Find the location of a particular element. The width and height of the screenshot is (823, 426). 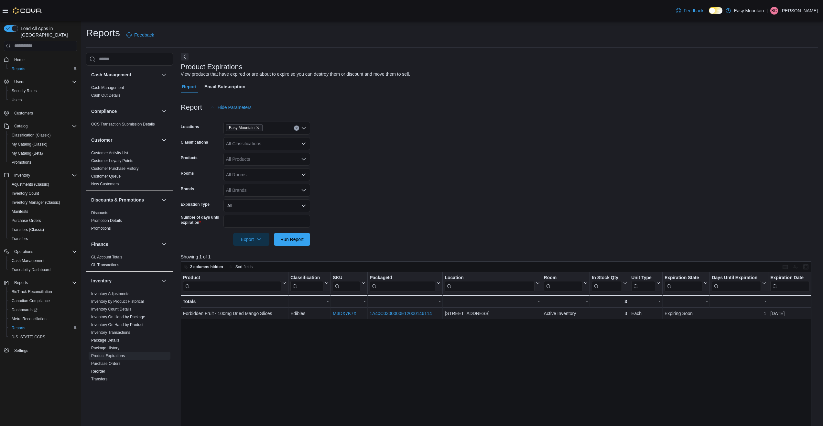

a: Inventory On Hand by Product is located at coordinates (117, 325).